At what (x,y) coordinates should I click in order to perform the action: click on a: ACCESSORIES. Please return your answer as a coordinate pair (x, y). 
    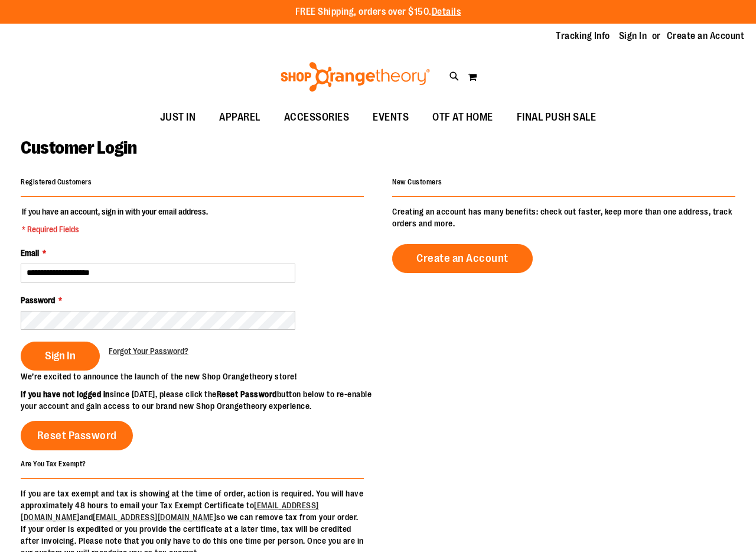
    Looking at the image, I should click on (316, 118).